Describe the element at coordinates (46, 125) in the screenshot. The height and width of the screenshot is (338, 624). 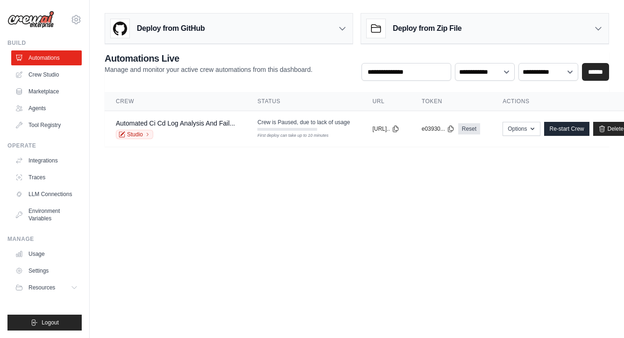
I see `a: Tool Registry` at that location.